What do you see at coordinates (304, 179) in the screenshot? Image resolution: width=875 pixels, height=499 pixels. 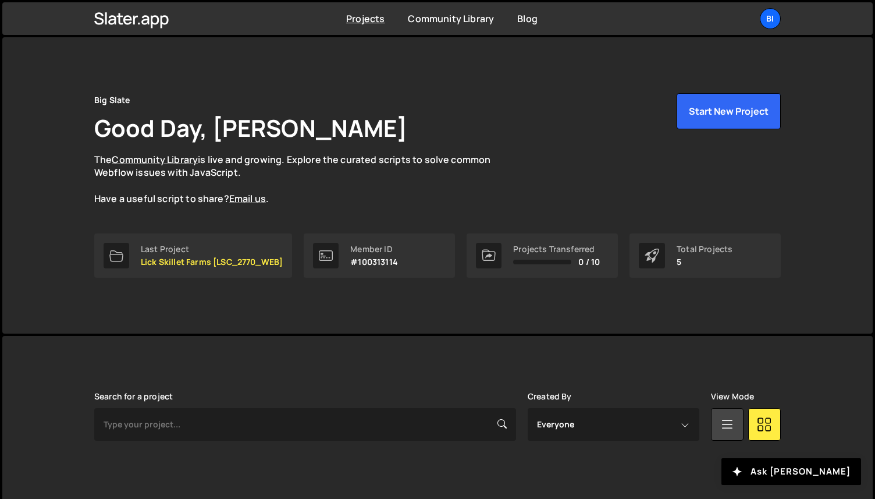 I see `p: The is live and growing. Explore the curated scripts to solve common Webflow issues with JavaScri...` at bounding box center [304, 179].